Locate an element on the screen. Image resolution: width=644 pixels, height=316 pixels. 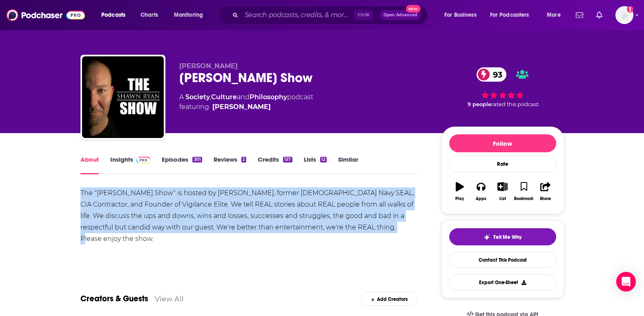
span: 9 people is located at coordinates (480, 104).